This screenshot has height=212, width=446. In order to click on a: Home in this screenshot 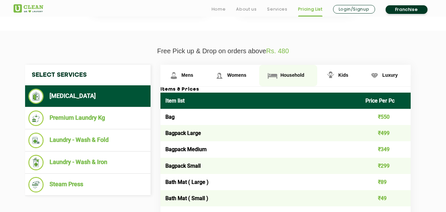, I will do `click(219, 9)`.